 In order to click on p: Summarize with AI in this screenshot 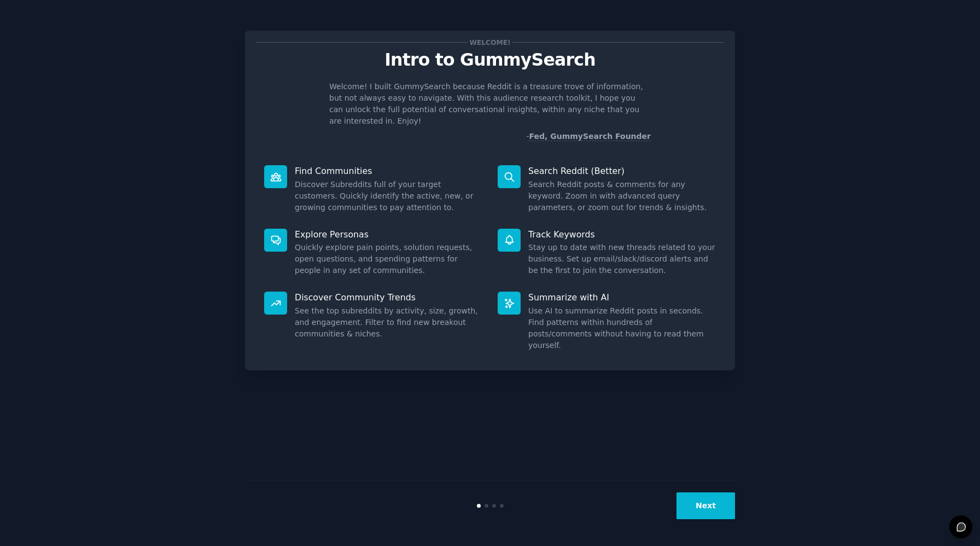, I will do `click(621, 297)`.